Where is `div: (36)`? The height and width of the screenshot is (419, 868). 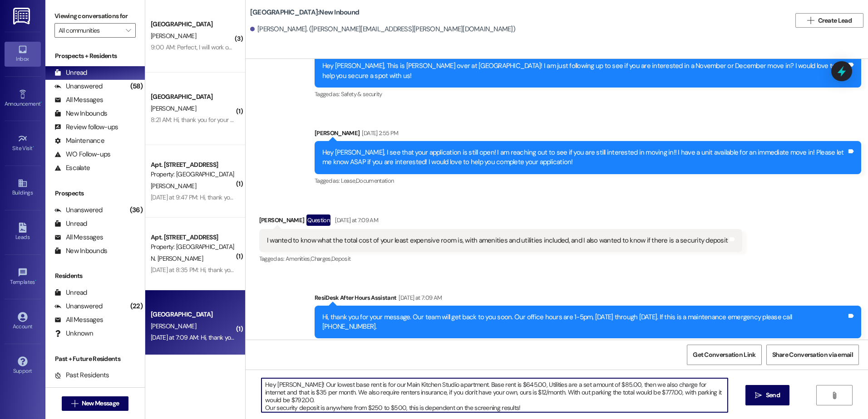 div: (36) is located at coordinates (136, 210).